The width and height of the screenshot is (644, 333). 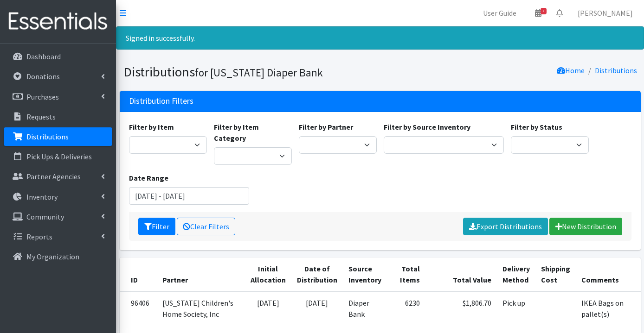 I want to click on th: Total Value, so click(x=461, y=274).